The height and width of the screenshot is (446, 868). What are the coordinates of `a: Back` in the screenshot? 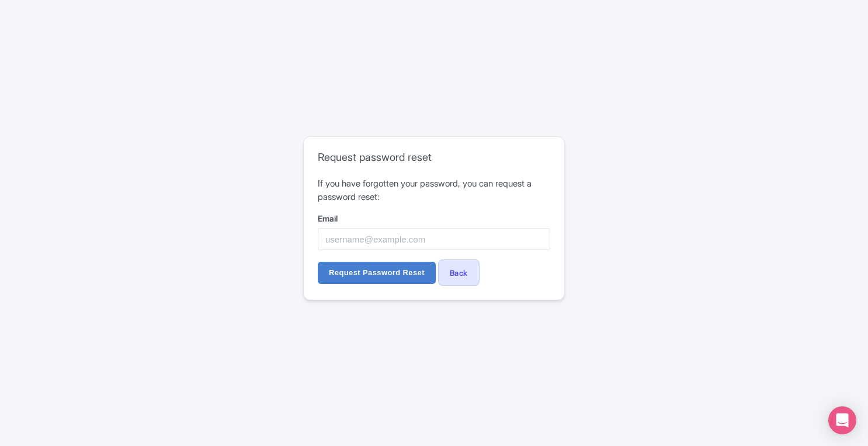 It's located at (458, 273).